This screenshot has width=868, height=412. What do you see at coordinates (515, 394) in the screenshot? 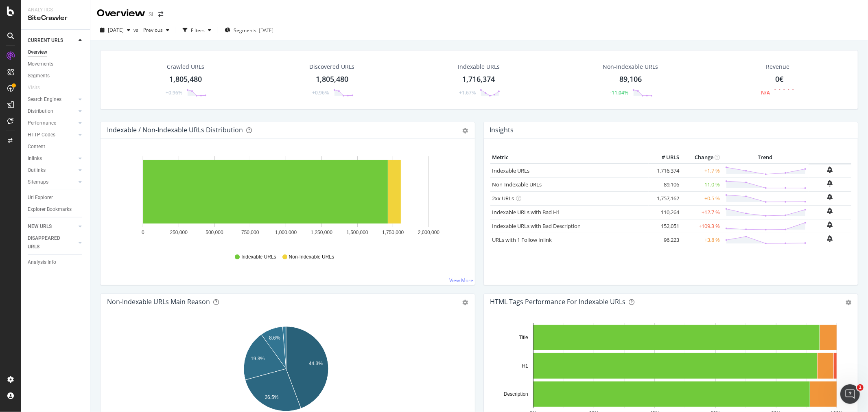
I see `text: Description` at bounding box center [515, 394].